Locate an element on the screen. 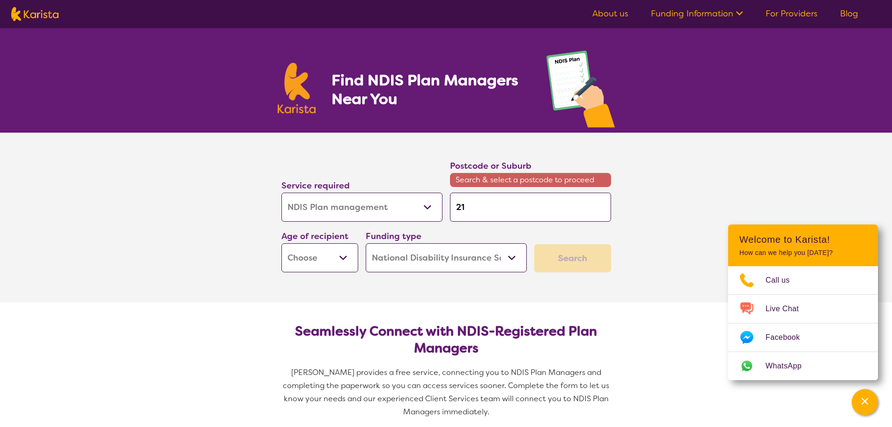 This screenshot has height=427, width=892. input: Type is located at coordinates (531, 207).